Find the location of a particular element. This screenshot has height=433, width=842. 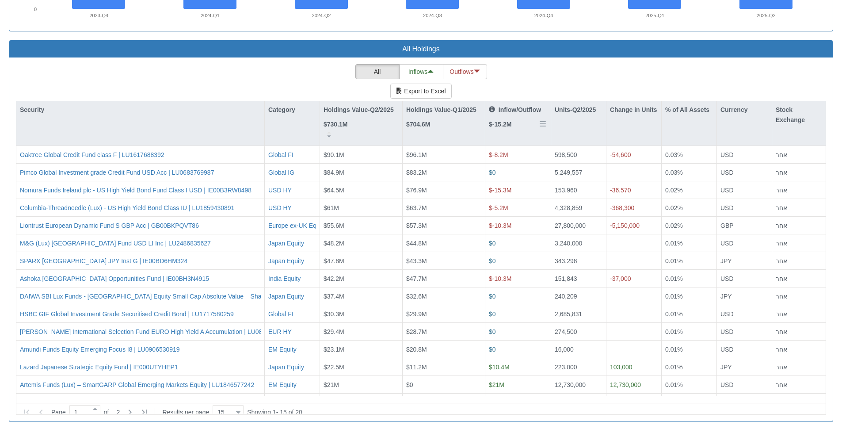

button: Nomura Funds Ireland plc - US High Yield Bond Fund Class I USD | IE00B3RW8498 is located at coordinates (136, 190).